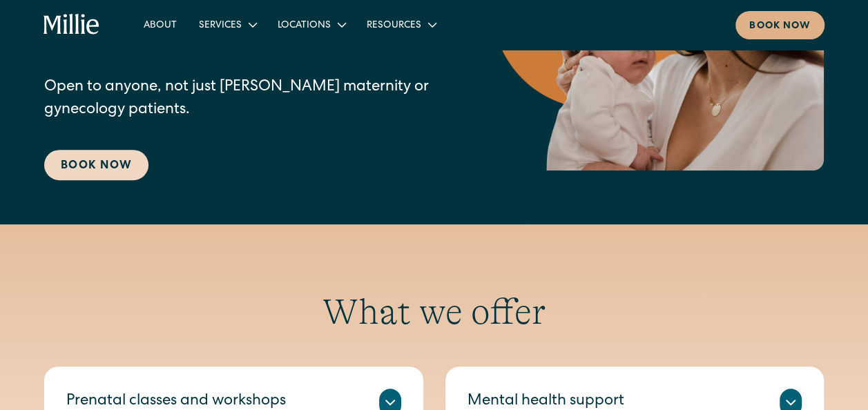  I want to click on div: Book now, so click(780, 26).